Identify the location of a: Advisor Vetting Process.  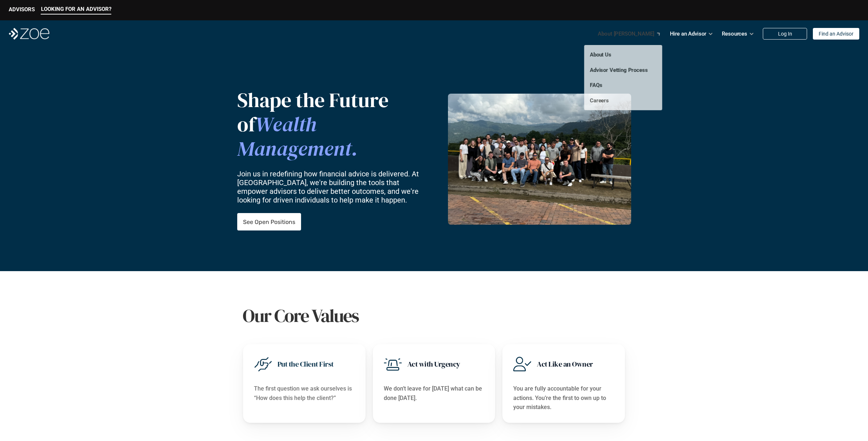
(618, 70).